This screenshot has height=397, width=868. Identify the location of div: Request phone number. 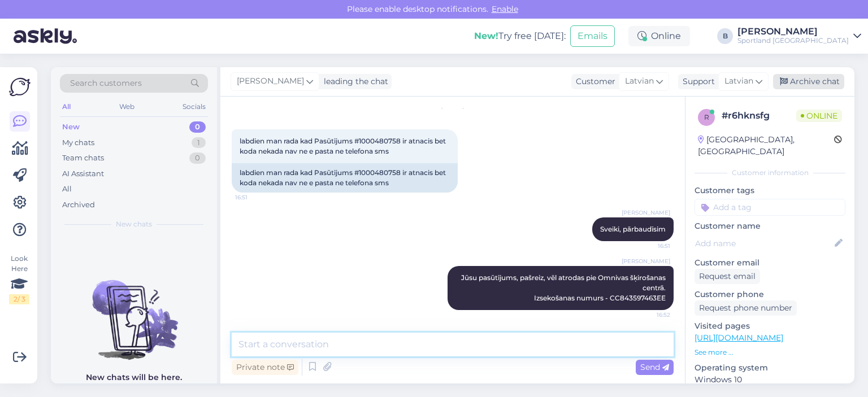
(746, 308).